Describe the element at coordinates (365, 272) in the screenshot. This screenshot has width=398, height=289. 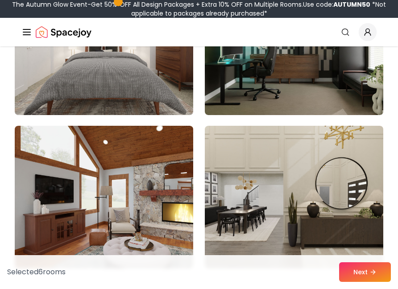
I see `button: Next` at that location.